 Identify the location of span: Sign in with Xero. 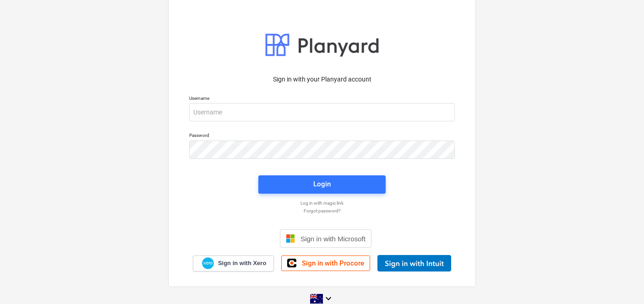
(242, 263).